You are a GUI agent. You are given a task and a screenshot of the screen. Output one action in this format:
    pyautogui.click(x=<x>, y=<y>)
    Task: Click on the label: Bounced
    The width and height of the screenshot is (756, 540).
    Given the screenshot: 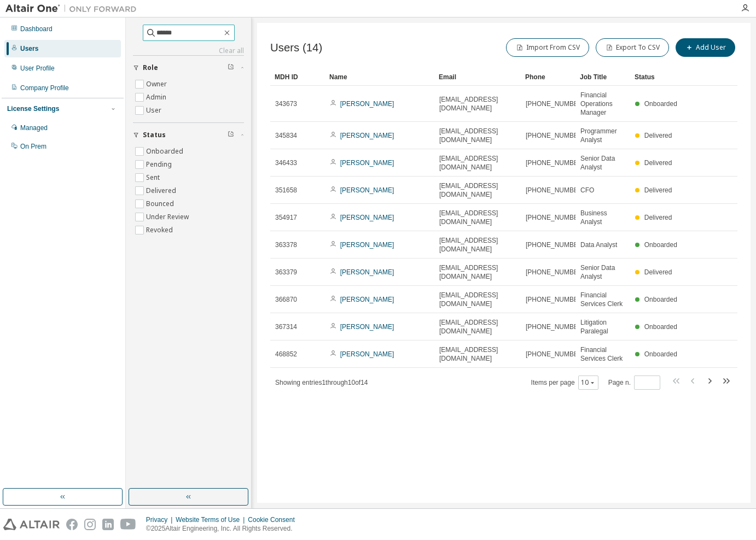 What is the action you would take?
    pyautogui.click(x=161, y=204)
    